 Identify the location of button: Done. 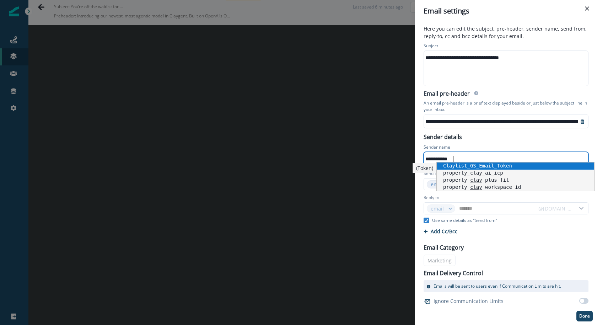
(585, 316).